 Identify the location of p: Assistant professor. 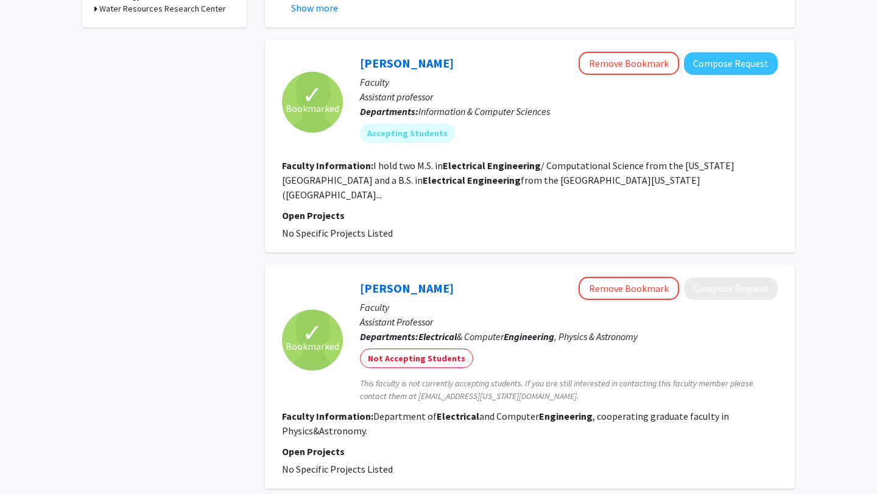
(569, 97).